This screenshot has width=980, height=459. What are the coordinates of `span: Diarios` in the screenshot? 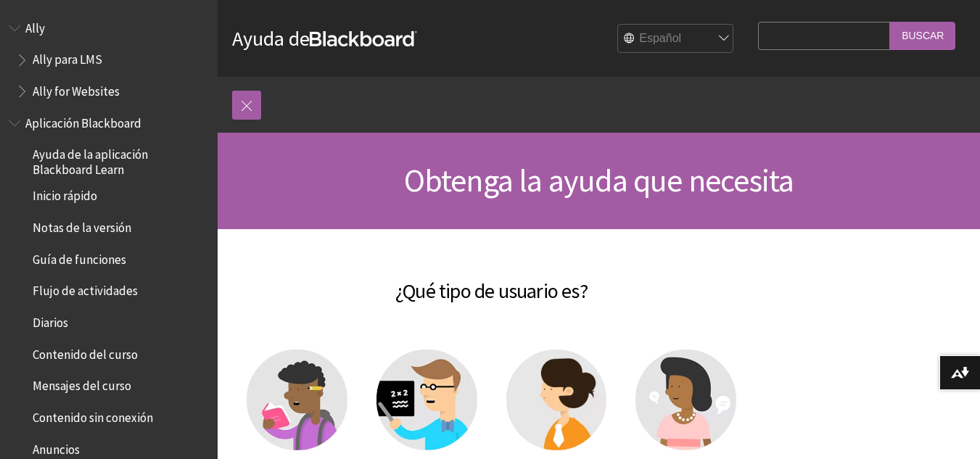 It's located at (50, 320).